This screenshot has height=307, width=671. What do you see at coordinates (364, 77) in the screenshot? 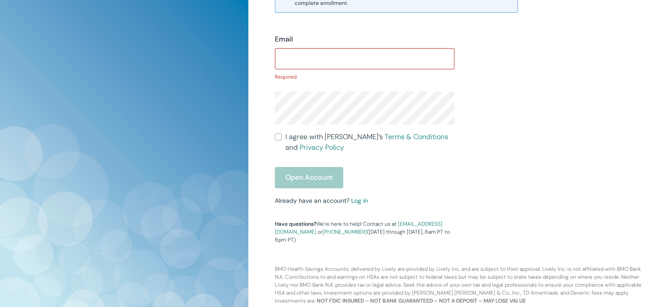
I see `p: Required` at bounding box center [364, 77].